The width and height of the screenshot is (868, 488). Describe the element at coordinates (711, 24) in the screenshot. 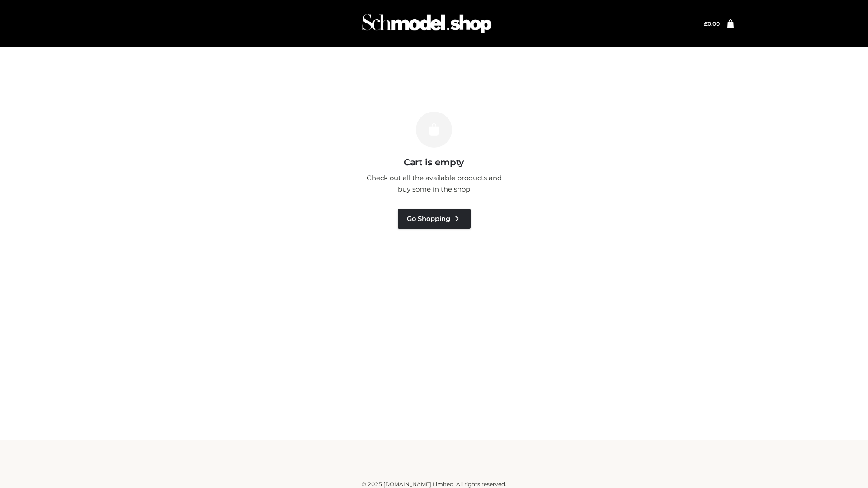

I see `a: £0.00` at that location.